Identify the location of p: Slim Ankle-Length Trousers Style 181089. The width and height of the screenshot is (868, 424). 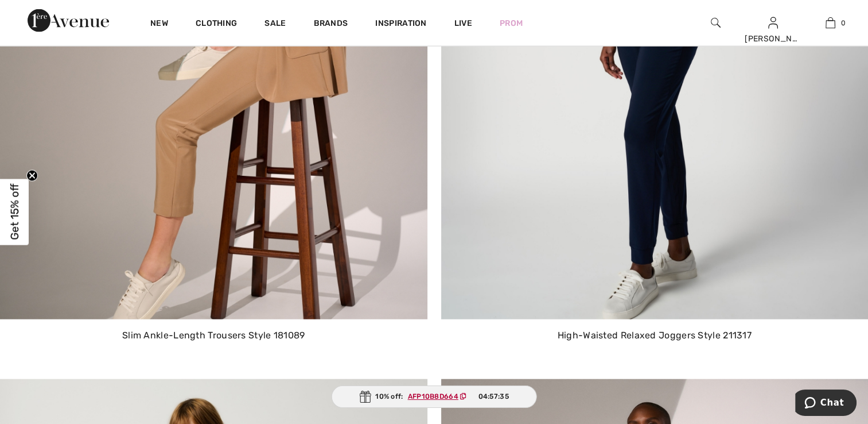
(213, 335).